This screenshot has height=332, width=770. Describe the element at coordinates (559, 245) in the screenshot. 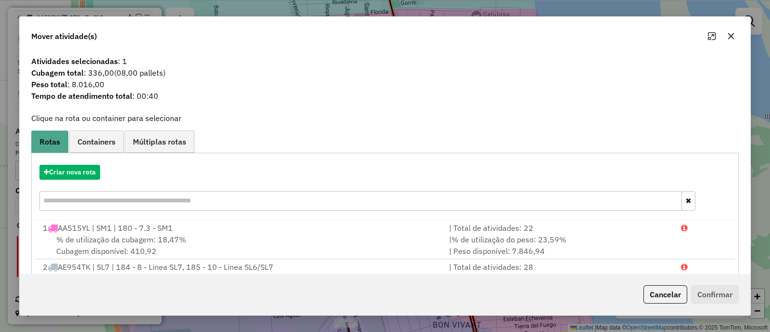

I see `div: | | Peso disponível: 7.846,94` at that location.